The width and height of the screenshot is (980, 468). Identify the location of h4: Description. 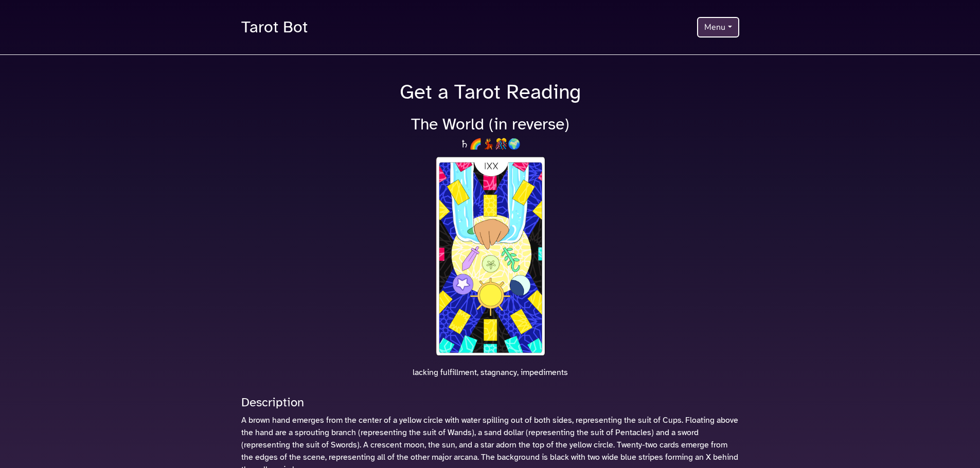
(490, 402).